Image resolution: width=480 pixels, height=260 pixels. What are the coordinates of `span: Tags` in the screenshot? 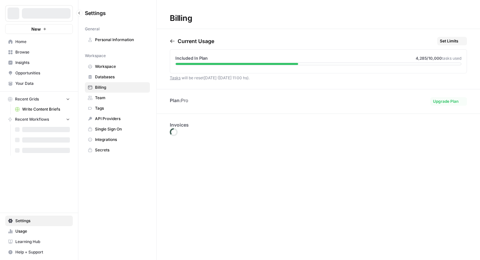 It's located at (121, 108).